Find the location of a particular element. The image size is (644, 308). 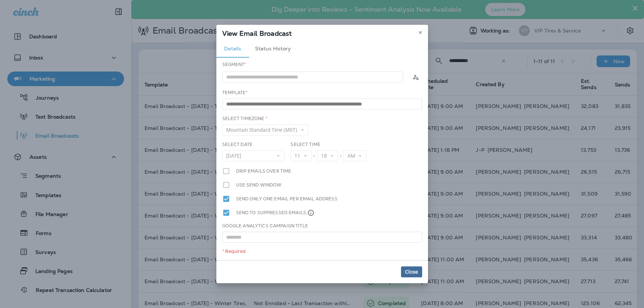

div: View Email Broadcast is located at coordinates (322, 32).